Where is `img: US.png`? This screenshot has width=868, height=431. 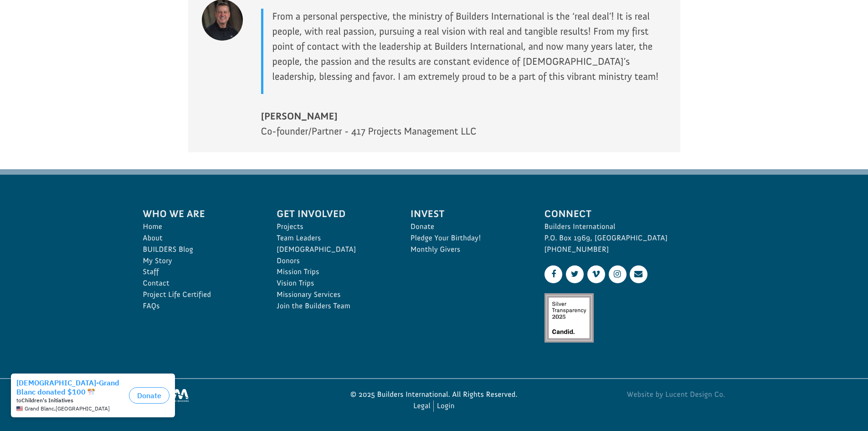 img: US.png is located at coordinates (19, 40).